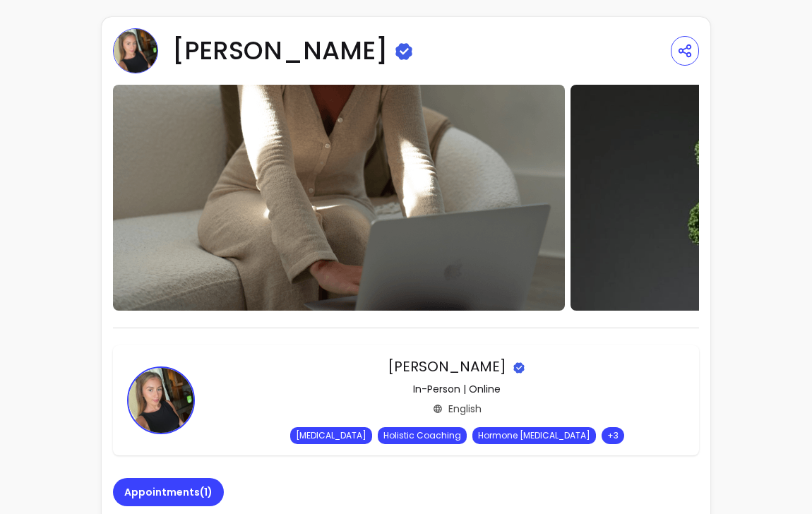 This screenshot has height=514, width=812. Describe the element at coordinates (457, 409) in the screenshot. I see `div: English` at that location.